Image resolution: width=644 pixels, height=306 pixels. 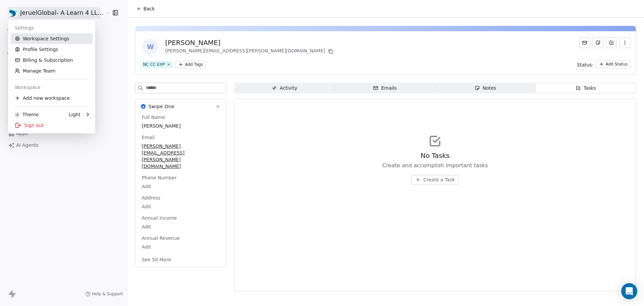 What do you see at coordinates (52, 71) in the screenshot?
I see `a: Manage Team` at bounding box center [52, 71].